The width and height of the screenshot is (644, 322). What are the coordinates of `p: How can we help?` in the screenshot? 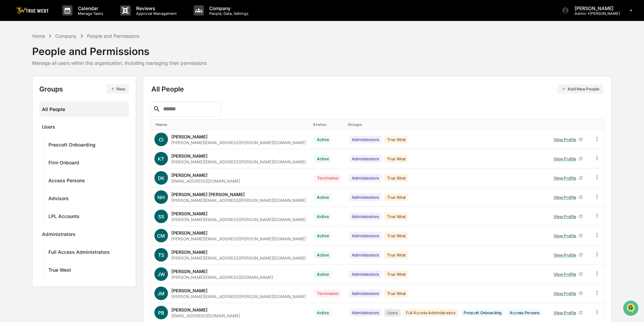 It's located at (65, 20).